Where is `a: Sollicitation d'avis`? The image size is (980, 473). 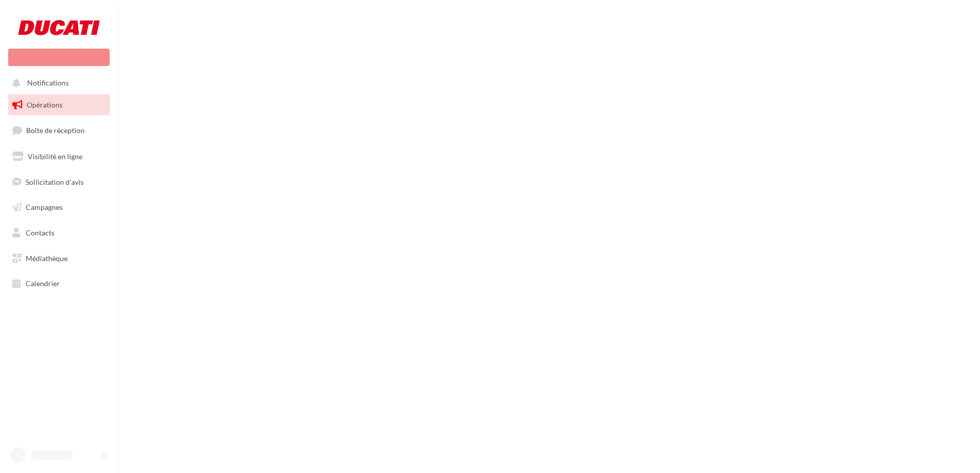
a: Sollicitation d'avis is located at coordinates (59, 183).